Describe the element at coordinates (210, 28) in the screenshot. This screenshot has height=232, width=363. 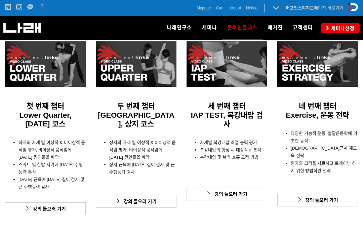
I see `span: 세미나` at that location.